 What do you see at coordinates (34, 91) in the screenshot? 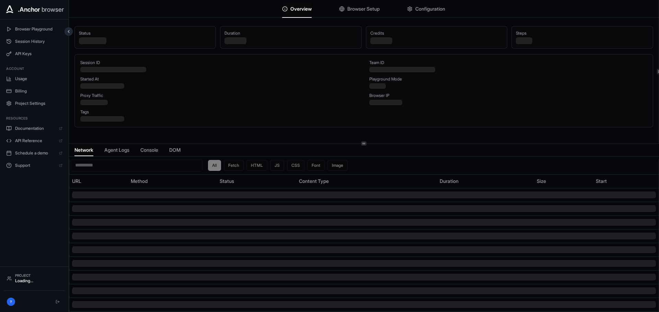
I see `button: Billing` at bounding box center [34, 91].